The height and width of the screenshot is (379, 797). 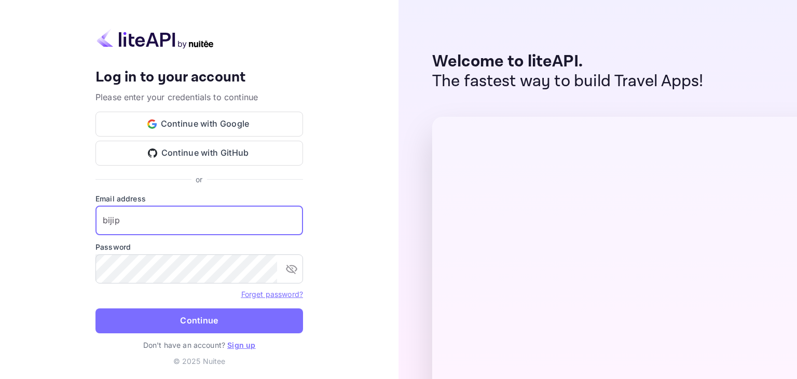 What do you see at coordinates (199, 77) in the screenshot?
I see `h4: Log in to your account` at bounding box center [199, 77].